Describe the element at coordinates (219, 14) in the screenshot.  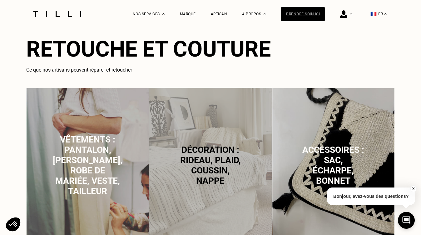
I see `div: Artisan` at that location.